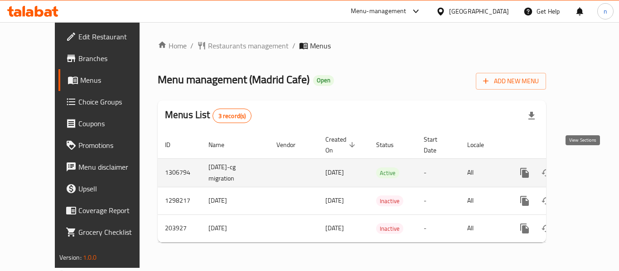  What do you see at coordinates (174, 145) in the screenshot?
I see `span: ID` at bounding box center [174, 145].